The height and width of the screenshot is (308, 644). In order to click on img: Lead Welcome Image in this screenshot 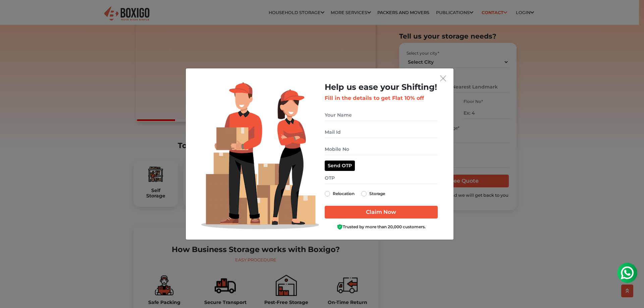, I will do `click(260, 156)`.